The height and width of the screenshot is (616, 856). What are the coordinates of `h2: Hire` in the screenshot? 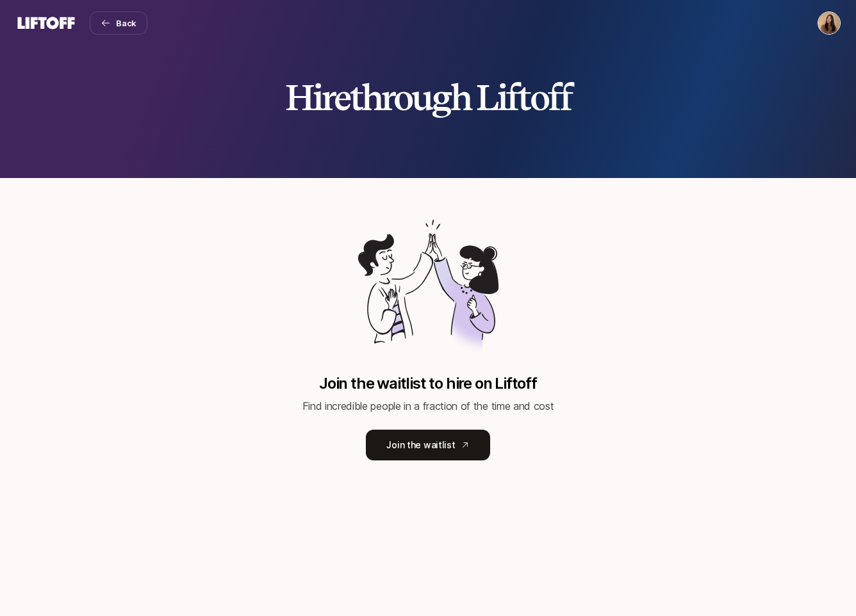 It's located at (428, 97).